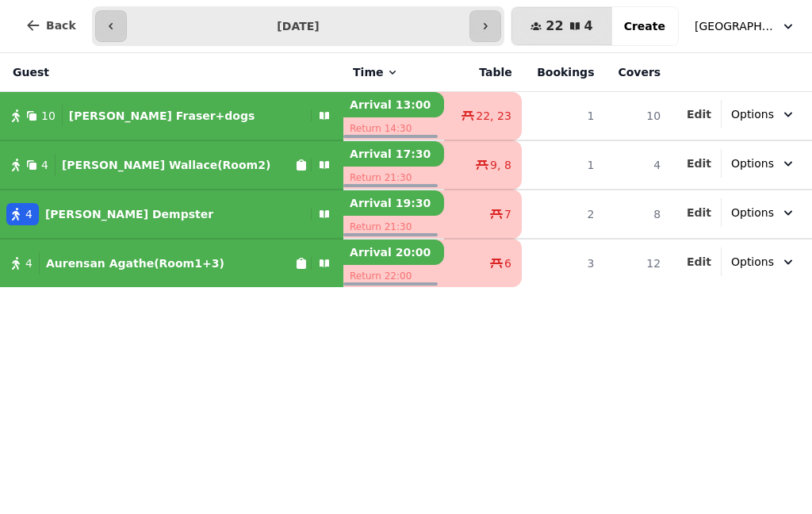 The height and width of the screenshot is (514, 812). I want to click on th: Table, so click(483, 72).